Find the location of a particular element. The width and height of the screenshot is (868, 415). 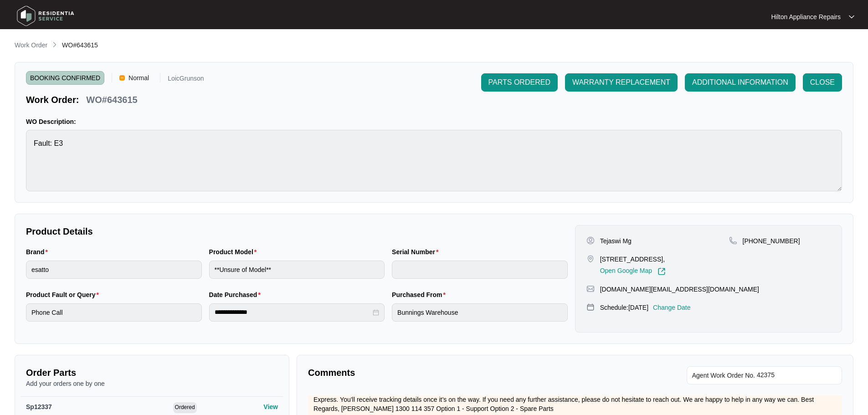

p: Hilton Appliance Repairs is located at coordinates (806, 17).